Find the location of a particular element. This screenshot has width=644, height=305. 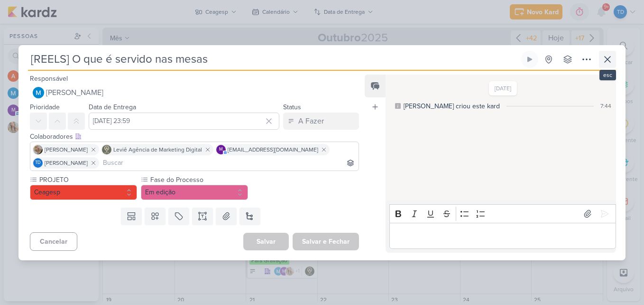

input: Select a date is located at coordinates (184, 121).